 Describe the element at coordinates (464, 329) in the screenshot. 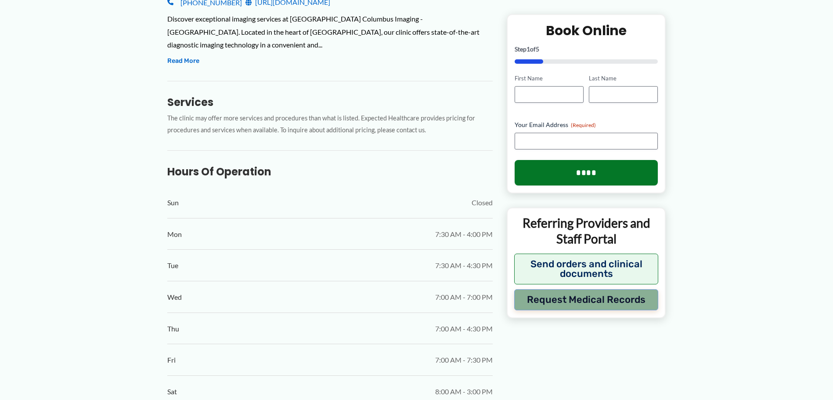

I see `span: 7:00 AM - 4:30 PM` at that location.